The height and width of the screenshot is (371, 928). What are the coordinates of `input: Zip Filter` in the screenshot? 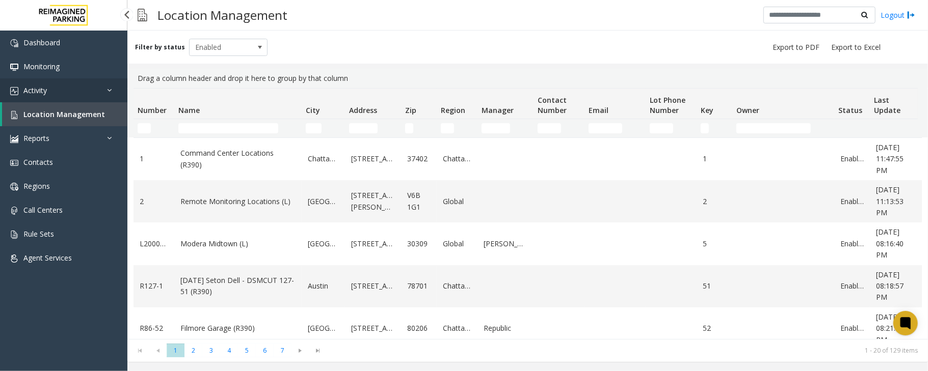 It's located at (409, 128).